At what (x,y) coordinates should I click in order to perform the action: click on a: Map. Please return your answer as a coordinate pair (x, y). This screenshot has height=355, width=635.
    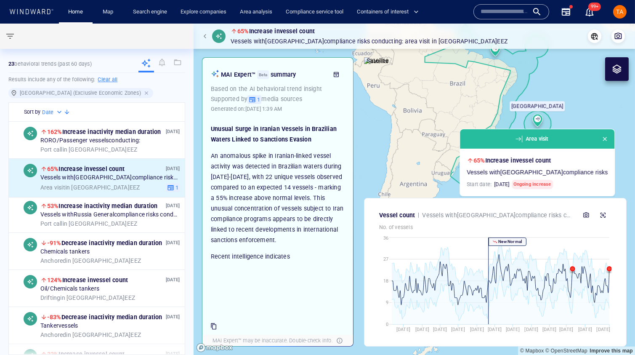
    Looking at the image, I should click on (109, 12).